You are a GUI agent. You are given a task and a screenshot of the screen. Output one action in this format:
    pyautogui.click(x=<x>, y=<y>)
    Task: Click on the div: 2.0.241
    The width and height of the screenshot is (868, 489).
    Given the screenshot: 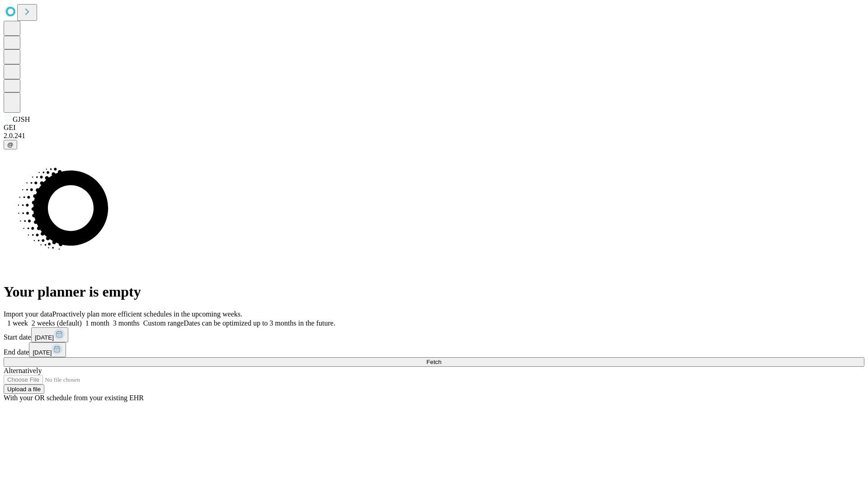 What is the action you would take?
    pyautogui.click(x=434, y=136)
    